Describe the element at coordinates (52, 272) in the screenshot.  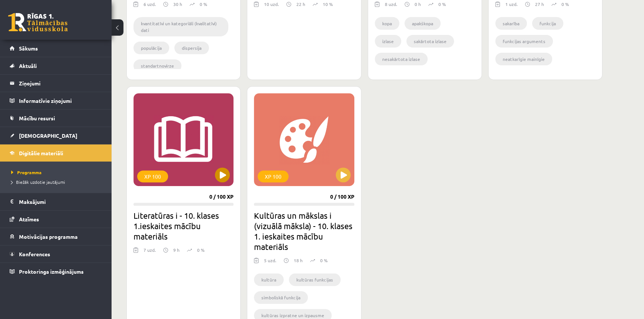
I see `span: Proktoringa izmēģinājums` at that location.